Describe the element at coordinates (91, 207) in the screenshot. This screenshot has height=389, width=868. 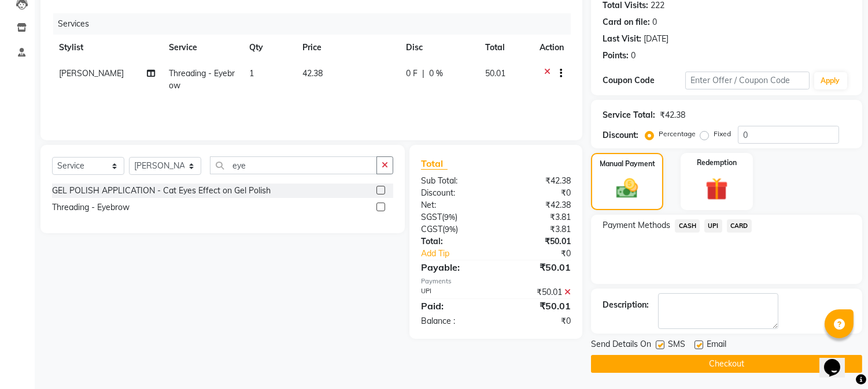
I see `div: Threading - Eyebrow` at that location.